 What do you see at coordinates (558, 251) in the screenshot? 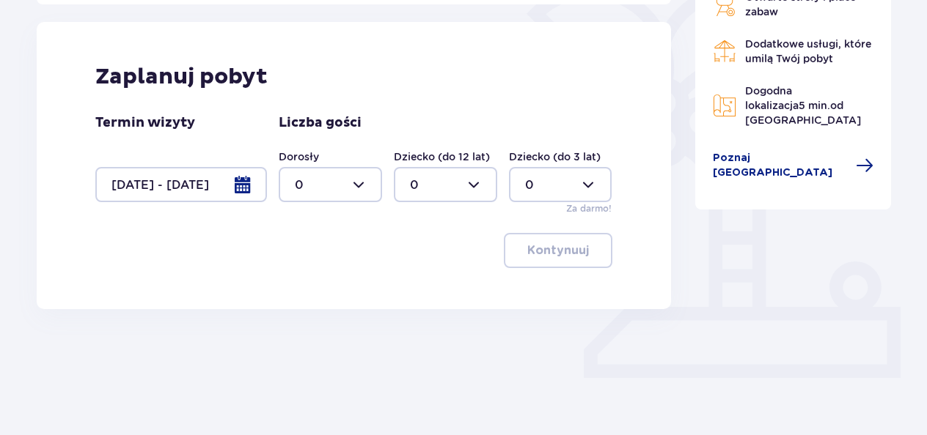
I see `button: Kontynuuj` at bounding box center [558, 251].